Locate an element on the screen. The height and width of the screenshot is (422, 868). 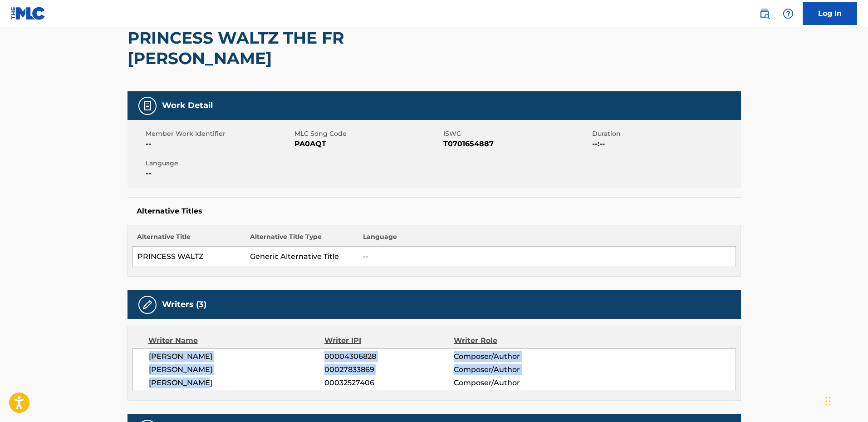
span: Language is located at coordinates (219, 163).